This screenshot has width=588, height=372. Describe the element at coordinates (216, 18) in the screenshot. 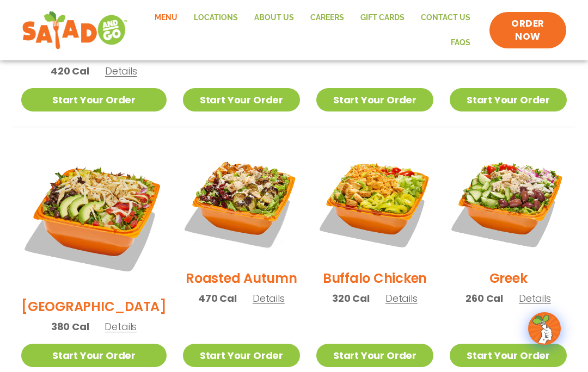

I see `a: Locations` at that location.